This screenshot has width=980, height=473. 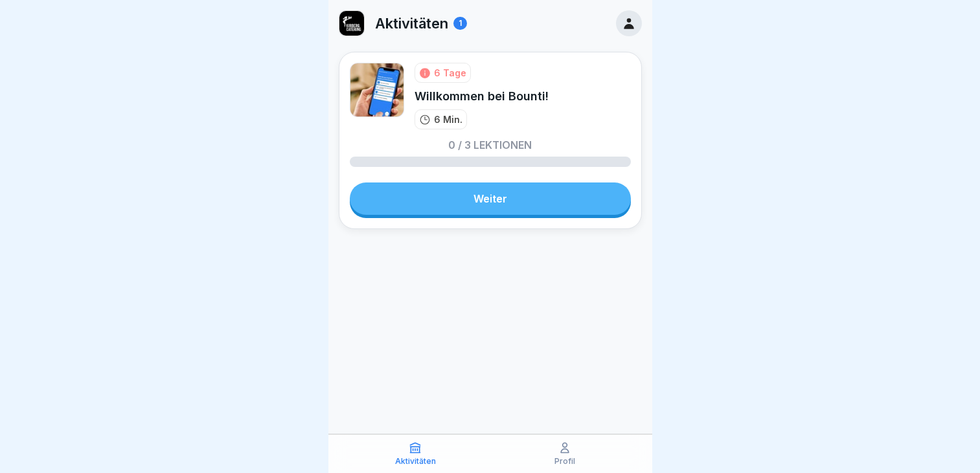 What do you see at coordinates (352, 23) in the screenshot?
I see `img: ewxb9rjzulw9ace2na8lwzf2.png` at bounding box center [352, 23].